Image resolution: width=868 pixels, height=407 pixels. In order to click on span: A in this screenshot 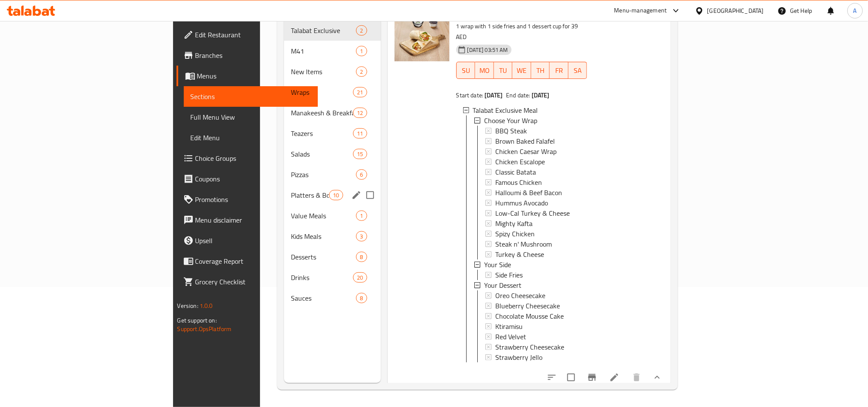, I will do `click(855, 11)`.